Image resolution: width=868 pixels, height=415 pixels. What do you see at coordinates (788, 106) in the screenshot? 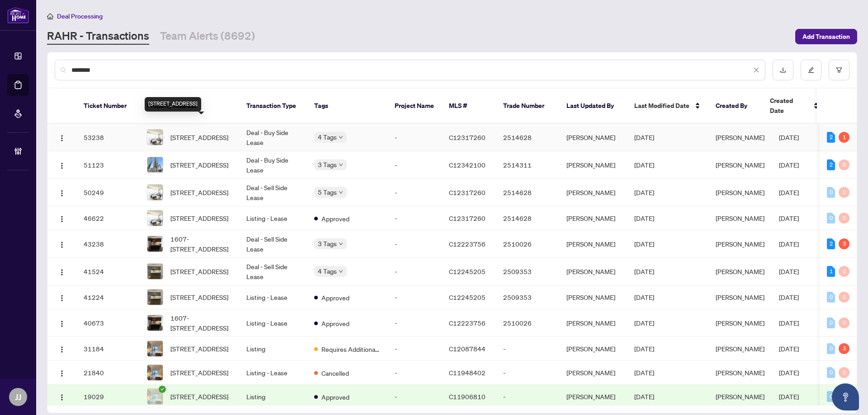
I see `span: Created Date` at bounding box center [788, 106].